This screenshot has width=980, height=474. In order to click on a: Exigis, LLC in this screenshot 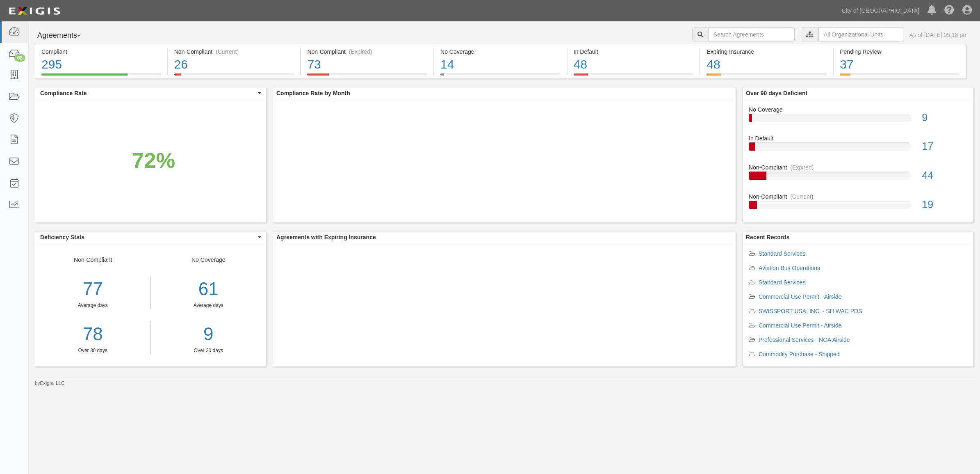, I will do `click(53, 383)`.